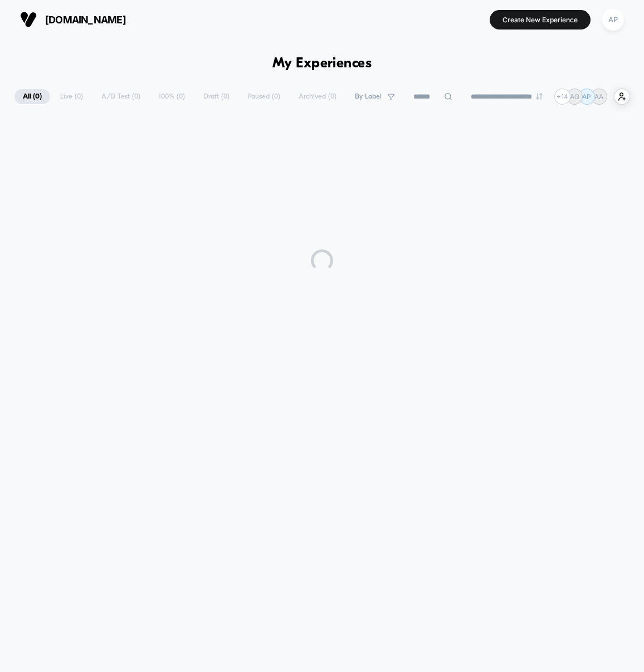  I want to click on p: AA, so click(599, 96).